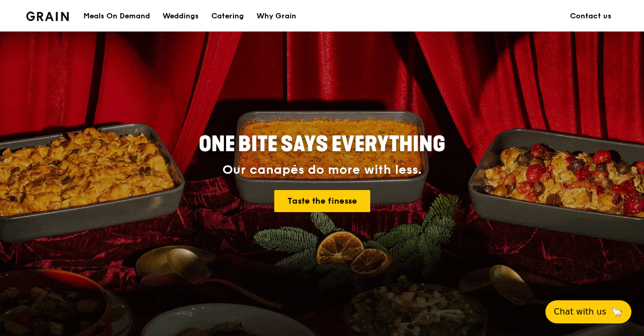  Describe the element at coordinates (180, 16) in the screenshot. I see `a: Weddings` at that location.